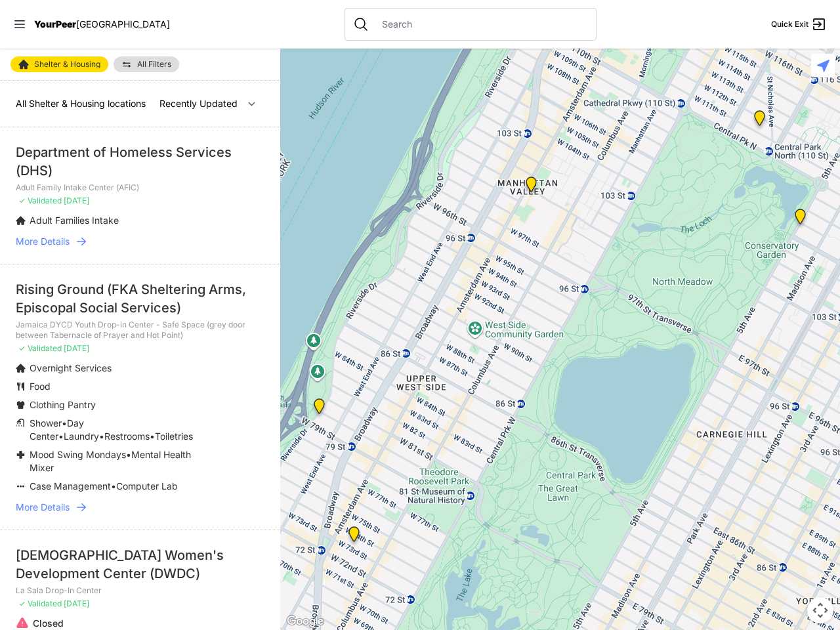  I want to click on span: Toiletries, so click(174, 435).